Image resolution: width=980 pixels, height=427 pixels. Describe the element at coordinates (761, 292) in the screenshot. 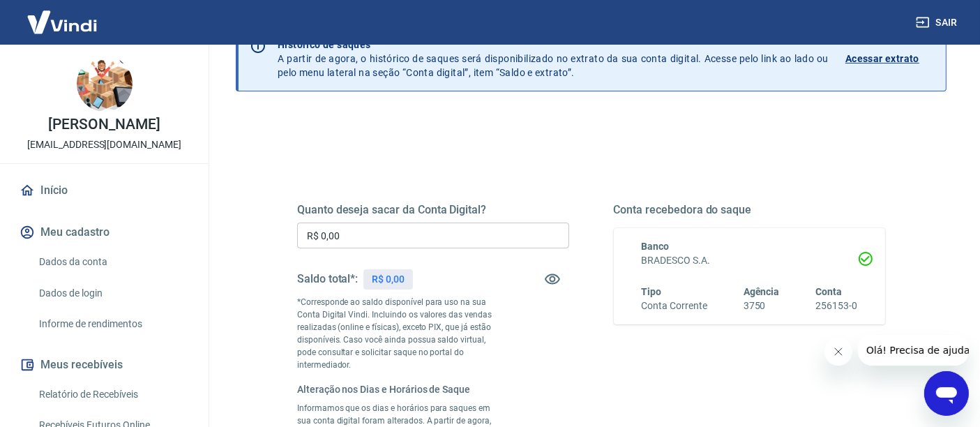

I see `span: Agência` at that location.